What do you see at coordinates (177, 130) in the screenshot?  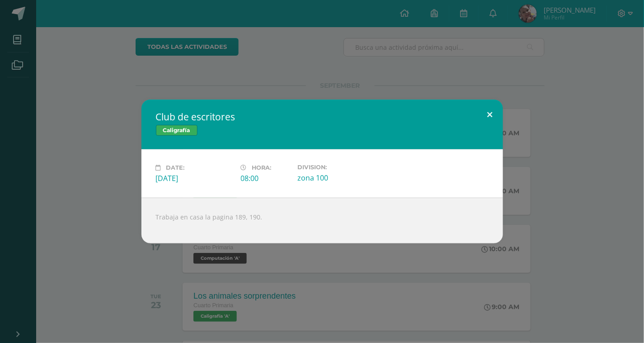 I see `span: Caligrafía` at bounding box center [177, 130].